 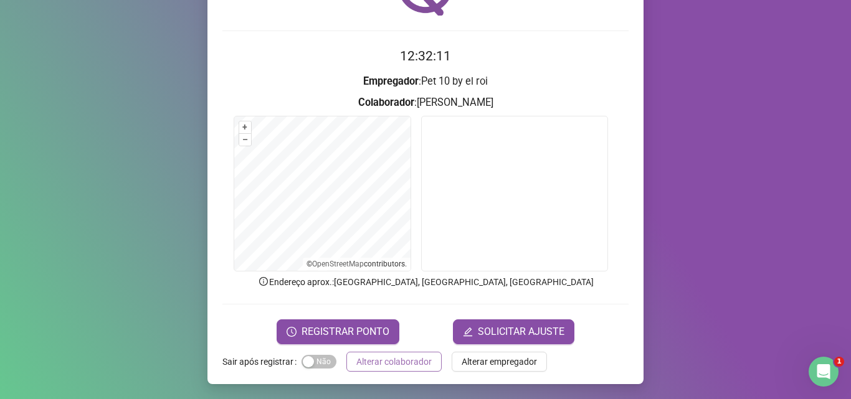 I want to click on span: REGISTRAR PONTO, so click(x=345, y=332).